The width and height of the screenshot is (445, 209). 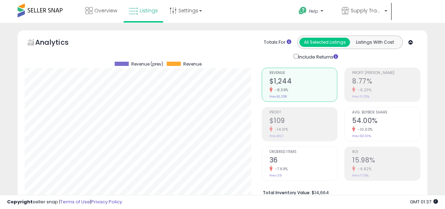 What do you see at coordinates (367, 11) in the screenshot?
I see `span: Supply Trade LLC` at bounding box center [367, 11].